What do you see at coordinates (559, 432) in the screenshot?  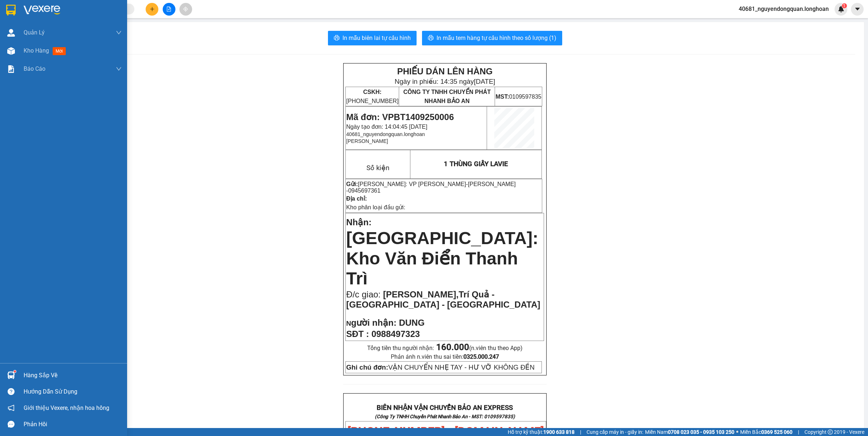 I see `strong: 1900 633 818` at bounding box center [559, 432].